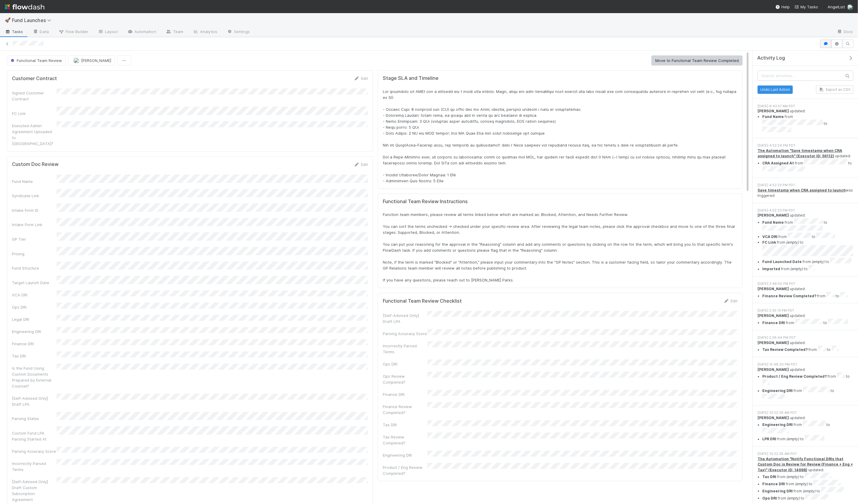  Describe the element at coordinates (35, 210) in the screenshot. I see `div: Intake Form ID` at that location.